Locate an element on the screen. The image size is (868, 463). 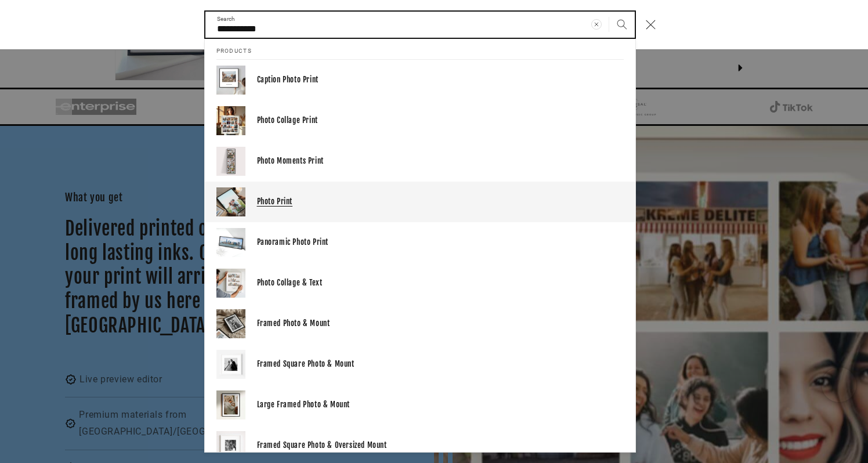
h2: Products is located at coordinates (420, 50).